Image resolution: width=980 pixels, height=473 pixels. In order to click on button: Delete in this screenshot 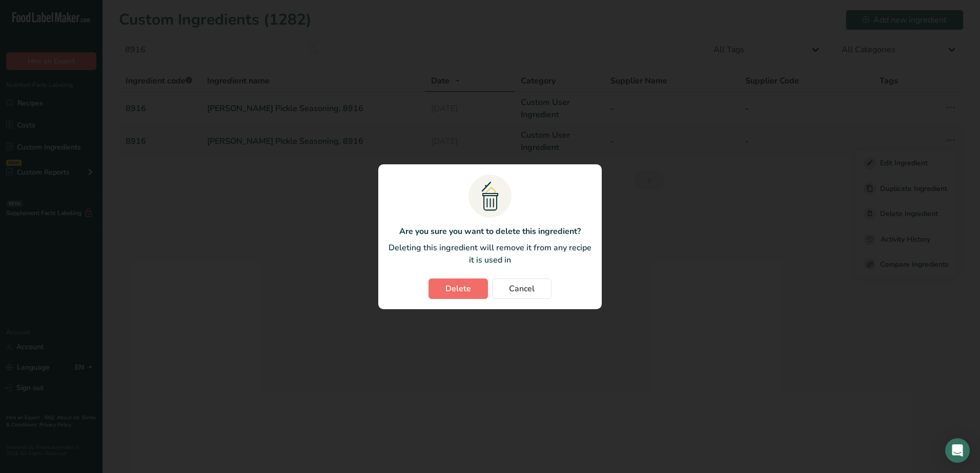, I will do `click(458, 289)`.